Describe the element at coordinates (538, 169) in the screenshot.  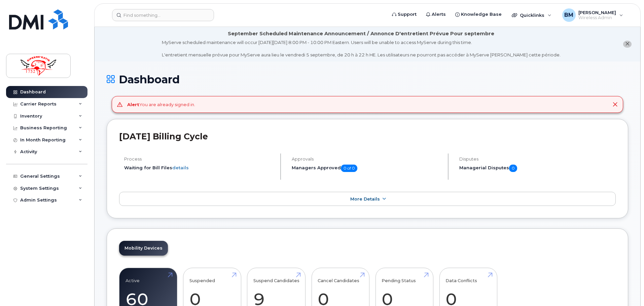
I see `h5: Managerial Disputes` at that location.